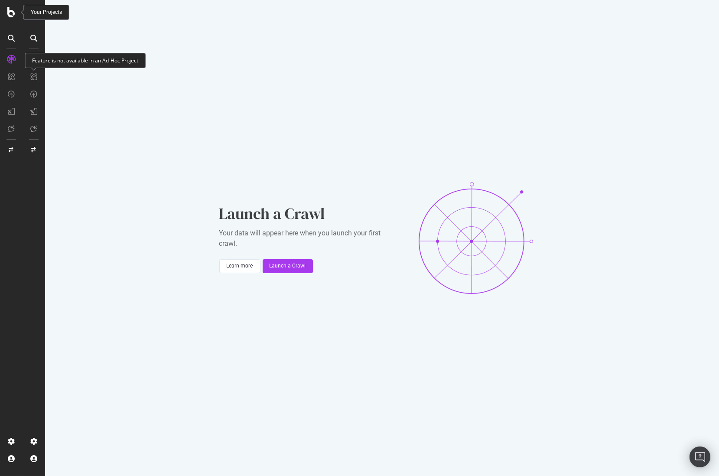  What do you see at coordinates (217, 266) in the screenshot?
I see `div: Learn more` at bounding box center [217, 266].